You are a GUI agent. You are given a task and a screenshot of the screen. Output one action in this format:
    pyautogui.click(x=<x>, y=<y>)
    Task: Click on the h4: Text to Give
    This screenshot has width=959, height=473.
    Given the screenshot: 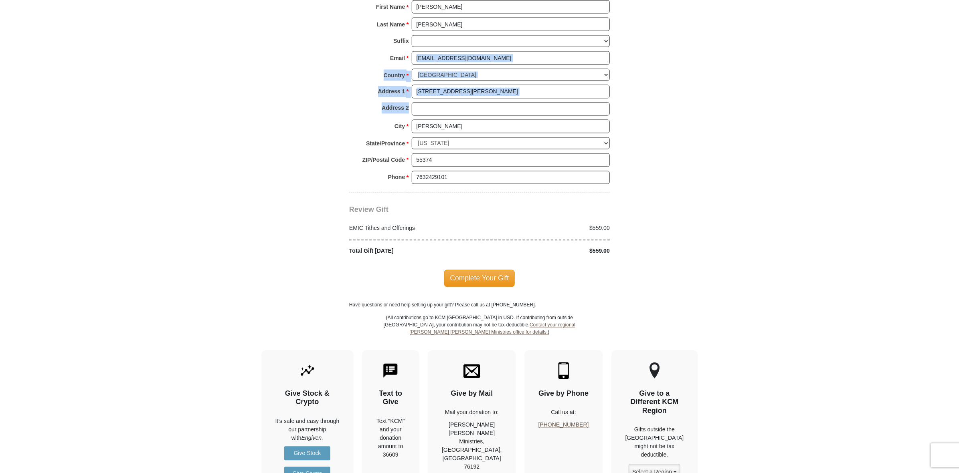 What is the action you would take?
    pyautogui.click(x=391, y=398)
    